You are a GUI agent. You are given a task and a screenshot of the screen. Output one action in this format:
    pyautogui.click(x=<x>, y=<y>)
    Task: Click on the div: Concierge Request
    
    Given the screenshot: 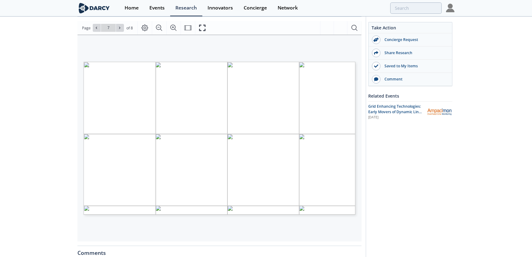 What is the action you would take?
    pyautogui.click(x=415, y=40)
    